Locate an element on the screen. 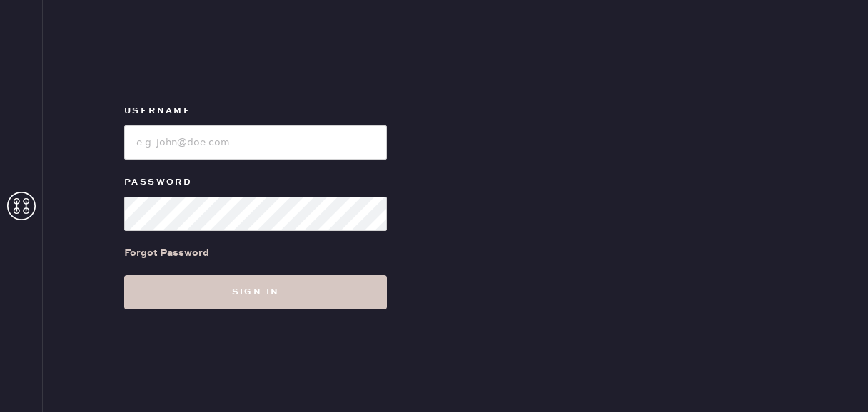 Image resolution: width=868 pixels, height=412 pixels. div: Forgot Password is located at coordinates (166, 253).